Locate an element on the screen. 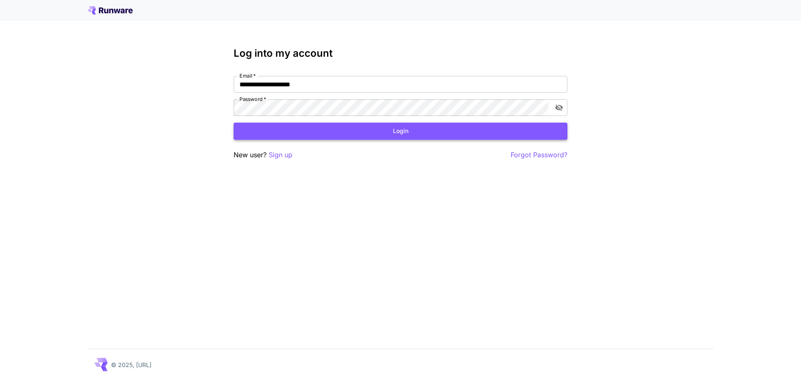  label: Password is located at coordinates (253, 99).